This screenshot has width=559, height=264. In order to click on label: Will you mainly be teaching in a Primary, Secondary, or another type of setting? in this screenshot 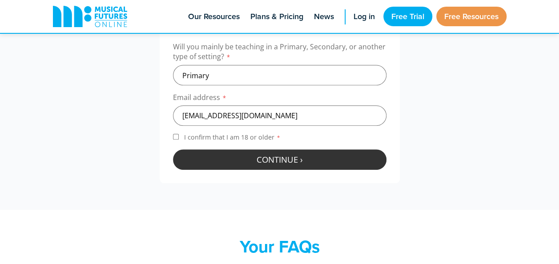, I will do `click(280, 53)`.